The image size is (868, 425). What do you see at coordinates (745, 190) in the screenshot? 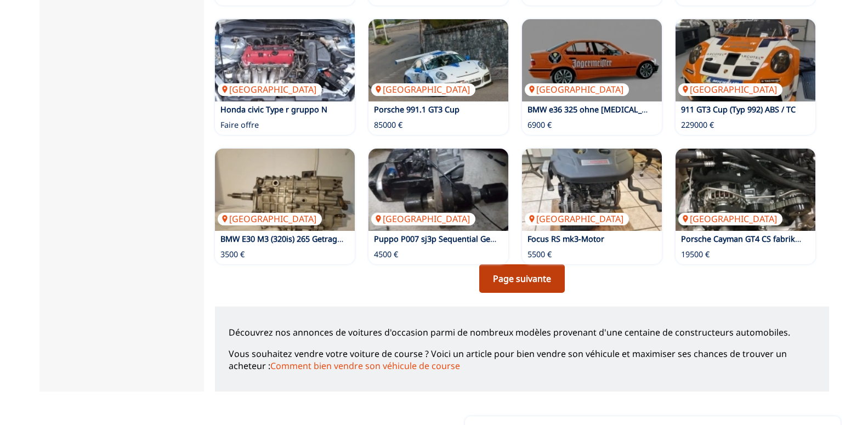
I see `img: Porsche Cayman GT4 CS fabrikneuer Motor` at bounding box center [745, 190].